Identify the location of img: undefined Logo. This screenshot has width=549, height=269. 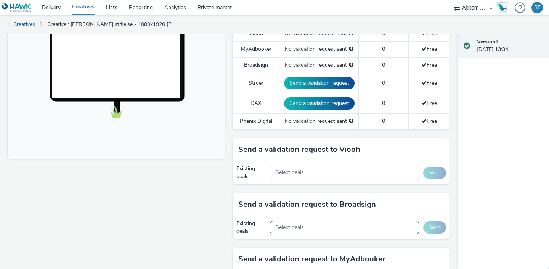
(16, 8).